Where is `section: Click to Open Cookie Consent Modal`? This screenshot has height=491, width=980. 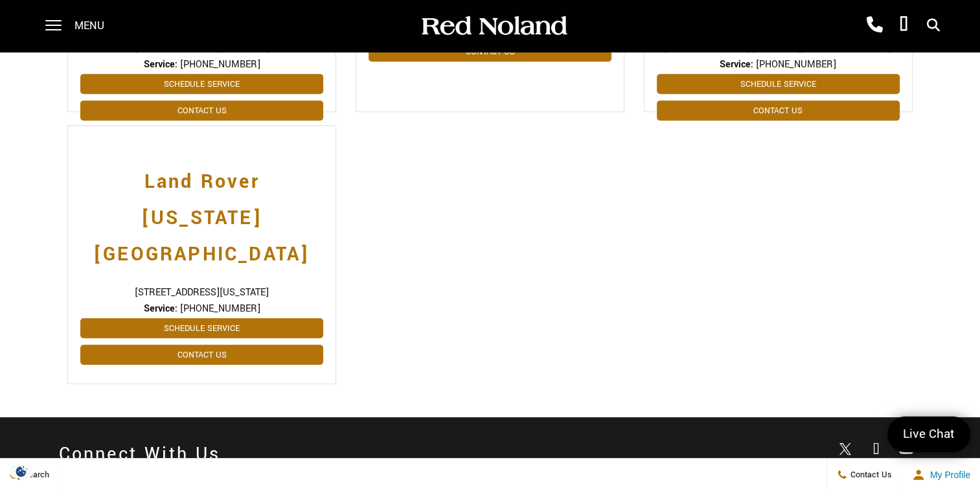
section: Click to Open Cookie Consent Modal is located at coordinates (22, 470).